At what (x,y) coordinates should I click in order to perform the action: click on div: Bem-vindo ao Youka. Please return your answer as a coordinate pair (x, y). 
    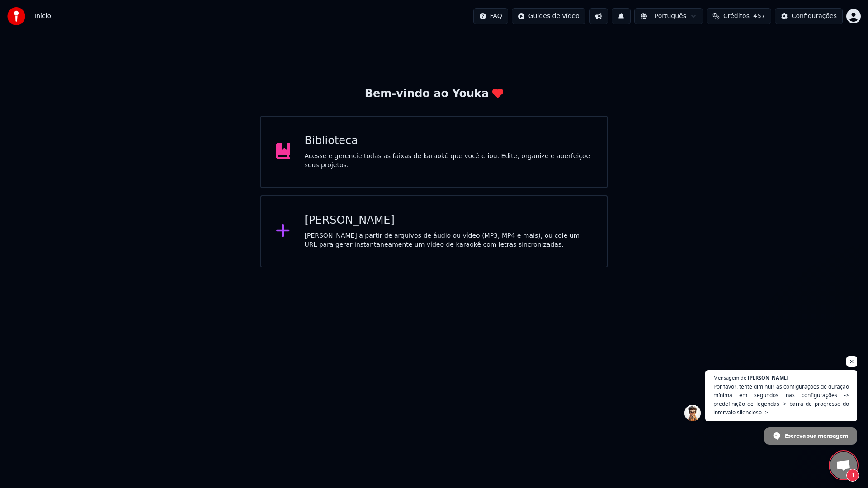
    Looking at the image, I should click on (434, 94).